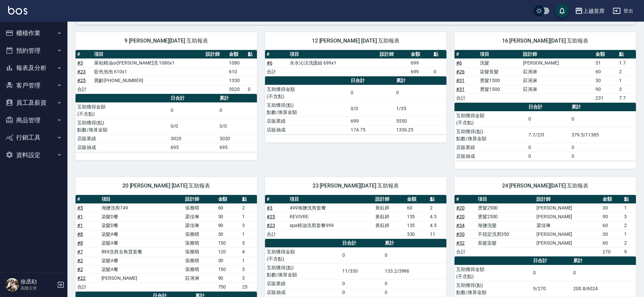 The image size is (644, 297). Describe the element at coordinates (627, 63) in the screenshot. I see `td: 1.7` at that location.